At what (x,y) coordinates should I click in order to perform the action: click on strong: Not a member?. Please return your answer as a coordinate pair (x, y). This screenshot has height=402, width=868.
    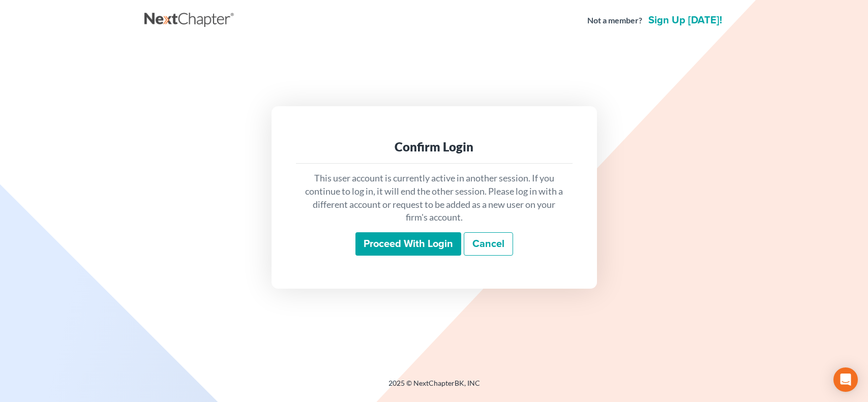
    Looking at the image, I should click on (615, 21).